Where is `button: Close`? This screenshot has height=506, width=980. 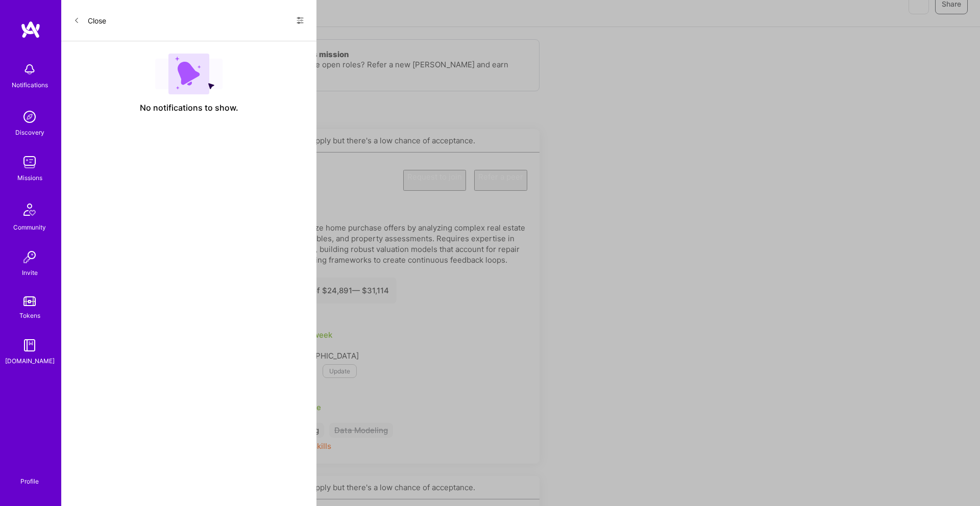
button: Close is located at coordinates (90, 20).